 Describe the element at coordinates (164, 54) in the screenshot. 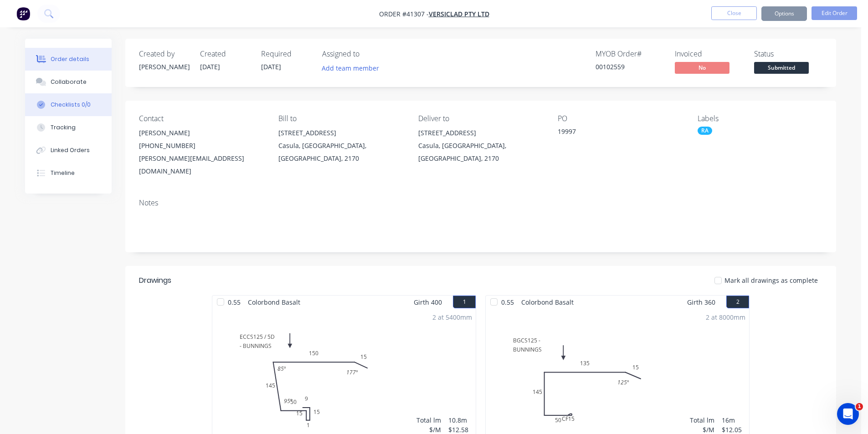

I see `div: Created by` at that location.